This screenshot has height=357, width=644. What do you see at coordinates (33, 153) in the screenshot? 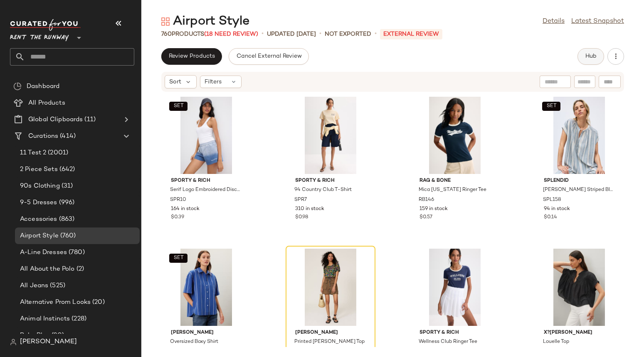
I see `span: 11 Test 2` at bounding box center [33, 153].